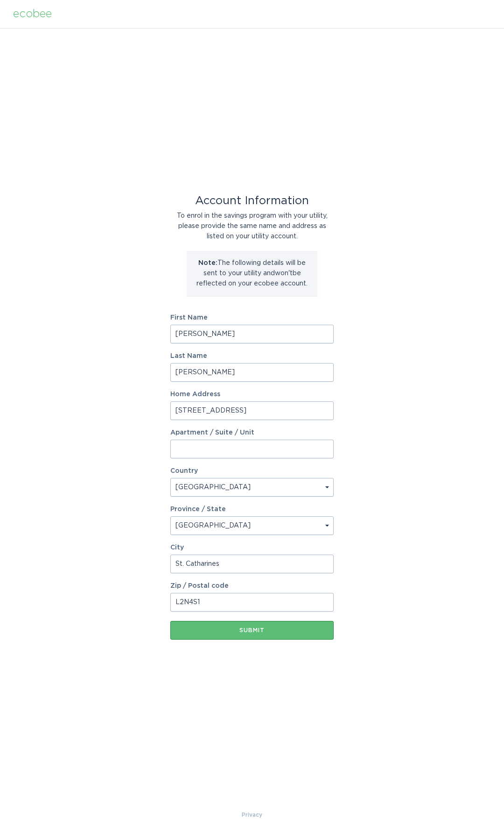 The image size is (504, 834). What do you see at coordinates (252, 273) in the screenshot?
I see `p: The following details will be sent to your utility and won't be reflected on your ecobee account.` at bounding box center [252, 273].